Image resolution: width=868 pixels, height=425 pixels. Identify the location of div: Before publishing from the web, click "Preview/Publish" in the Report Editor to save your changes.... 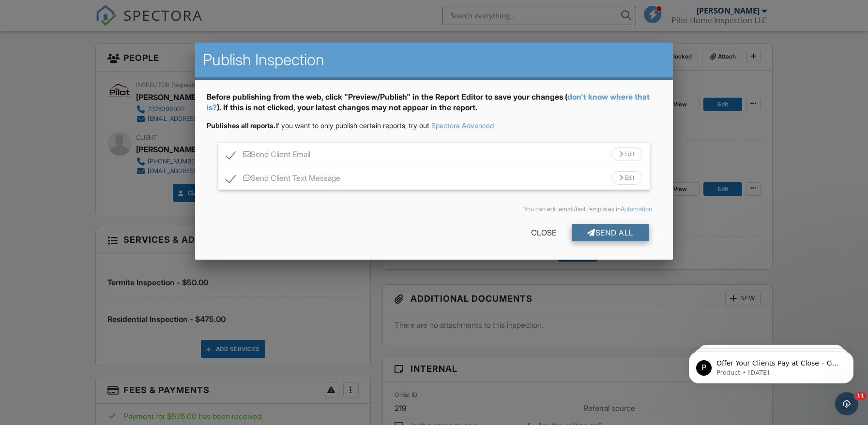
(434, 106).